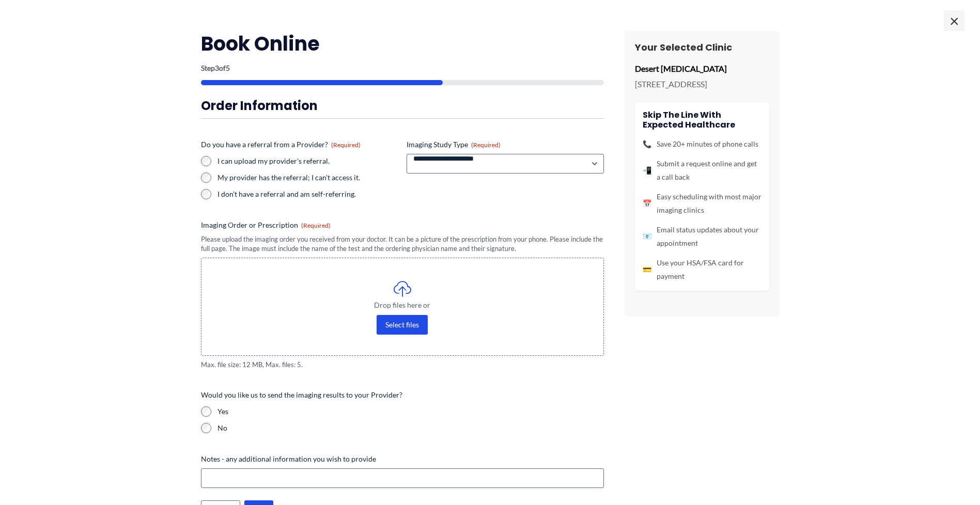  I want to click on div: Please upload the imaging order you received from your doctor. It can be a picture of the prescri..., so click(402, 244).